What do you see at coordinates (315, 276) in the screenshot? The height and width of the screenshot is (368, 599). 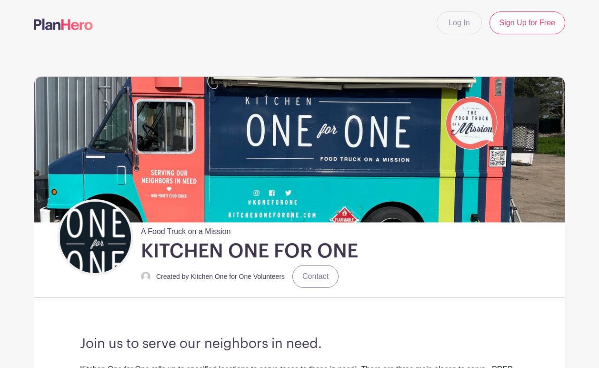 I see `a: Contact` at bounding box center [315, 276].